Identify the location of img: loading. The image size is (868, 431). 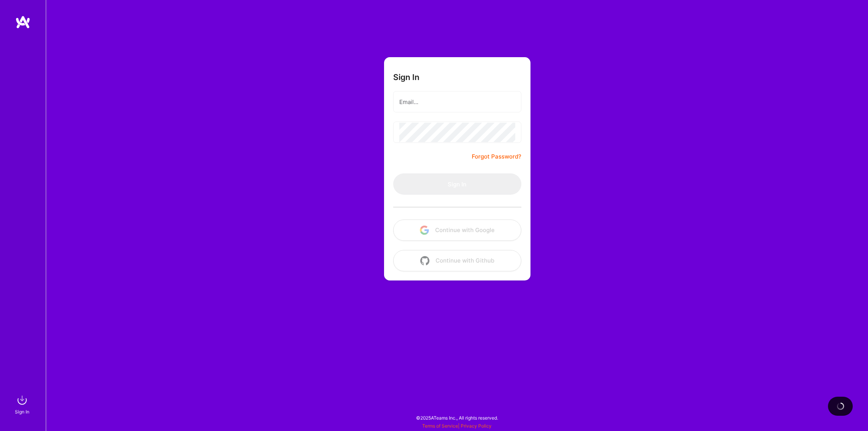
(840, 406).